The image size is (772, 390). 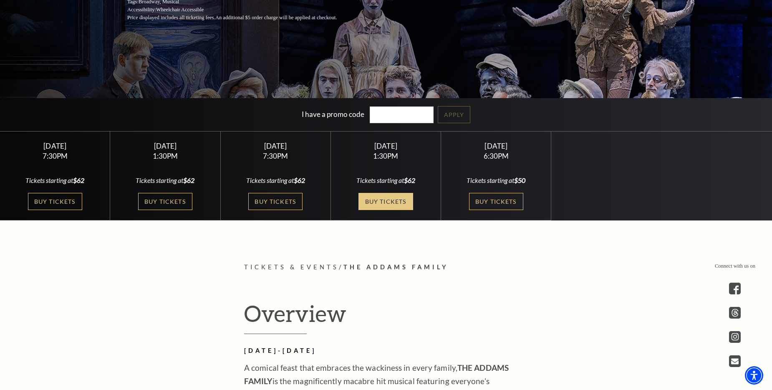 I want to click on a: facebook - open in a new tab, so click(x=735, y=288).